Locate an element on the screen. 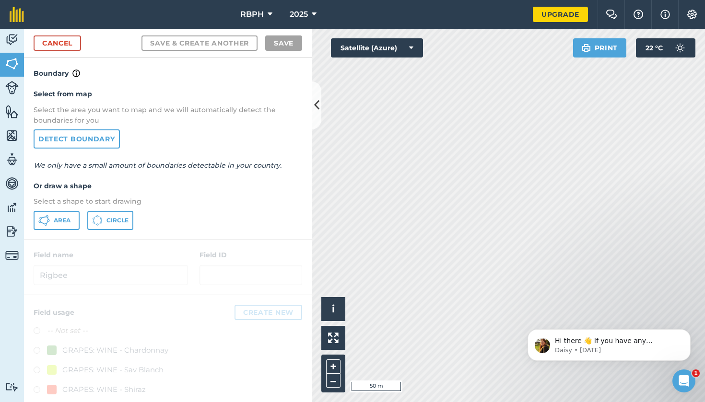  img: A question mark icon is located at coordinates (638, 14).